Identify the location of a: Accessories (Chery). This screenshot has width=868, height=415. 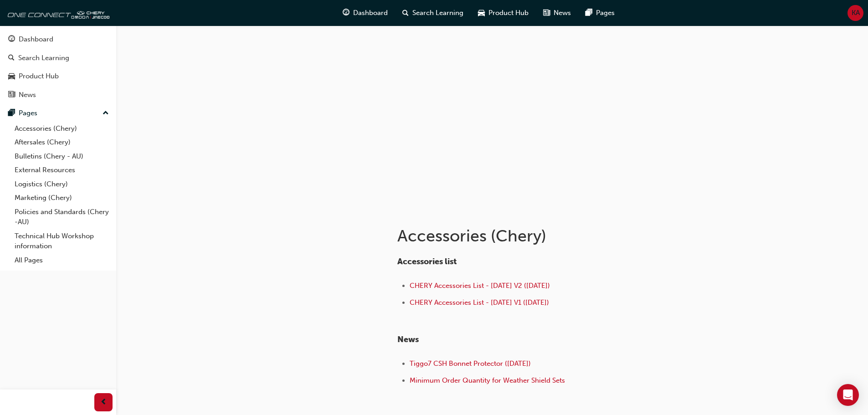
(61, 128).